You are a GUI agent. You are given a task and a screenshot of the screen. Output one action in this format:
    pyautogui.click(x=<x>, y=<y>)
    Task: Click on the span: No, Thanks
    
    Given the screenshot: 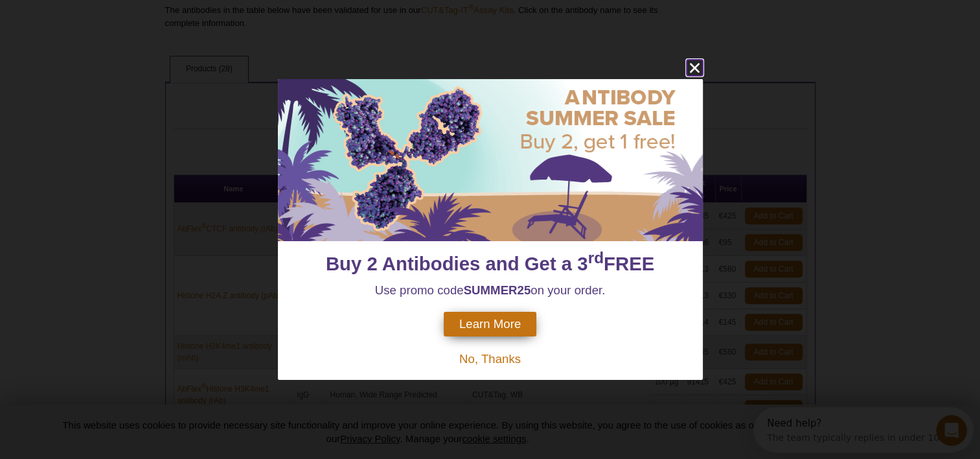 What is the action you would take?
    pyautogui.click(x=490, y=358)
    